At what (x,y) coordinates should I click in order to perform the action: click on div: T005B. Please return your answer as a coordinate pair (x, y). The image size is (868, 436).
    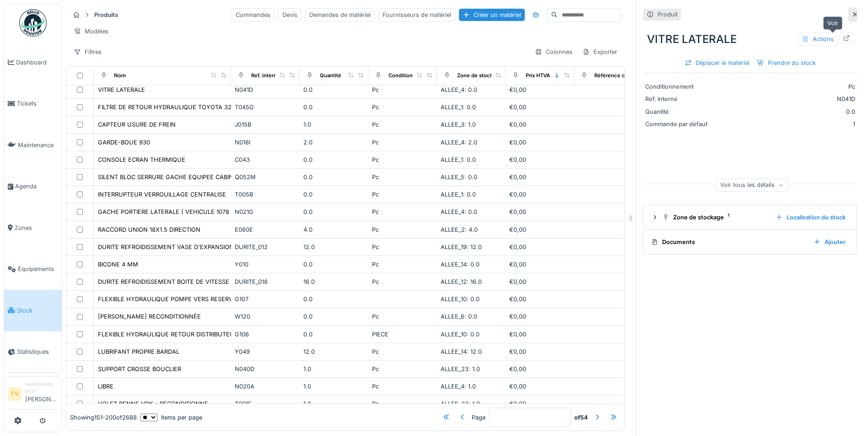
    Looking at the image, I should click on (265, 194).